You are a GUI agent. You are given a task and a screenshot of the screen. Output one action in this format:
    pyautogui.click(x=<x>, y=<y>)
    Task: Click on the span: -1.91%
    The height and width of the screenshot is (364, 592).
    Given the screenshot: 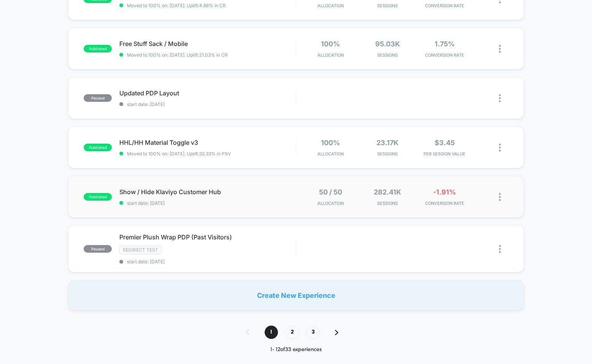 What is the action you would take?
    pyautogui.click(x=445, y=192)
    